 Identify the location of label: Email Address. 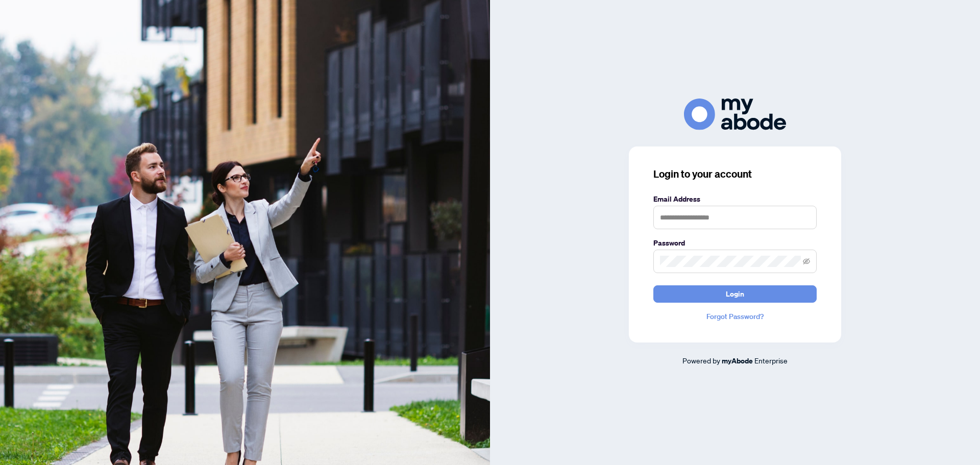
(735, 199).